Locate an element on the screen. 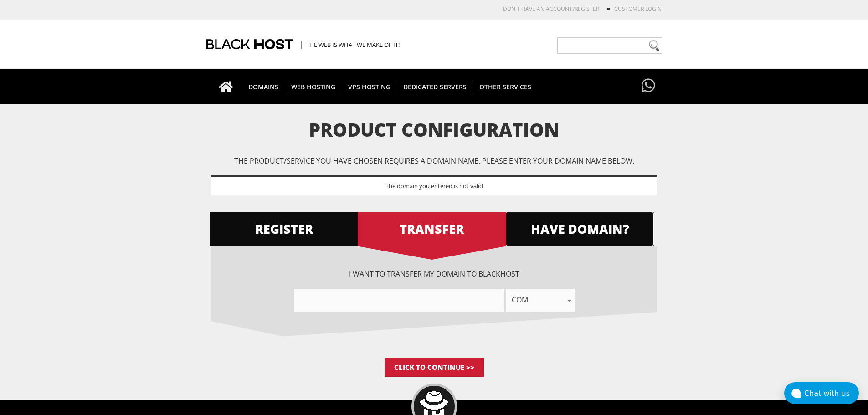 This screenshot has height=415, width=868. span: REGISTER is located at coordinates (284, 229).